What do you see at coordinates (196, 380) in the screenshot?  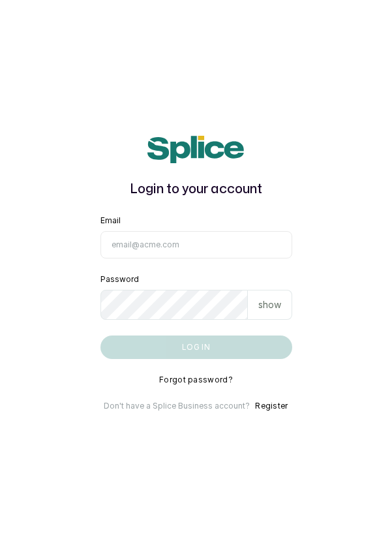 I see `button: Forgot password?` at bounding box center [196, 380].